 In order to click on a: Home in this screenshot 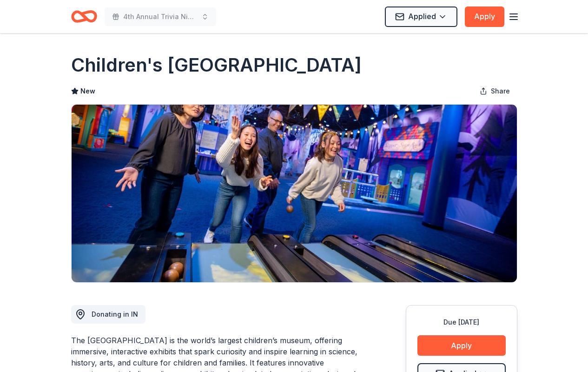, I will do `click(84, 16)`.